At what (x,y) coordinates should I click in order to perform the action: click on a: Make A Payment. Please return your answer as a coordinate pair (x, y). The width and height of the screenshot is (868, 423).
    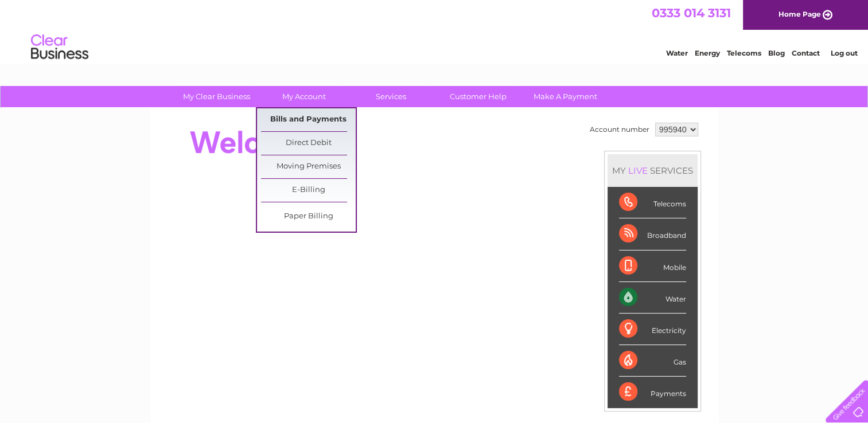
    Looking at the image, I should click on (565, 96).